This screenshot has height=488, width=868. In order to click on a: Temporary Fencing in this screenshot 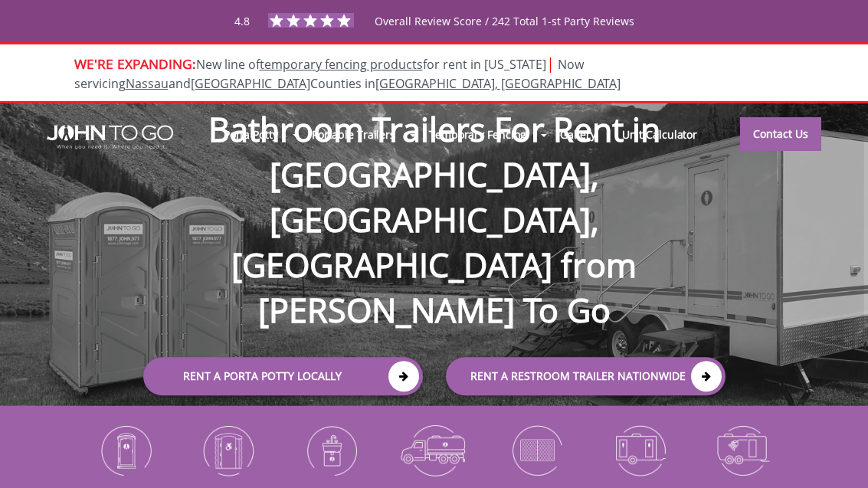, I will do `click(477, 134)`.